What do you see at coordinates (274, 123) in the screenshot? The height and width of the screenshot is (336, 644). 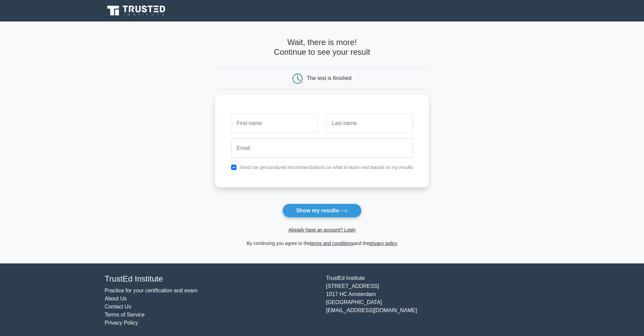 I see `input: First name` at bounding box center [274, 123].